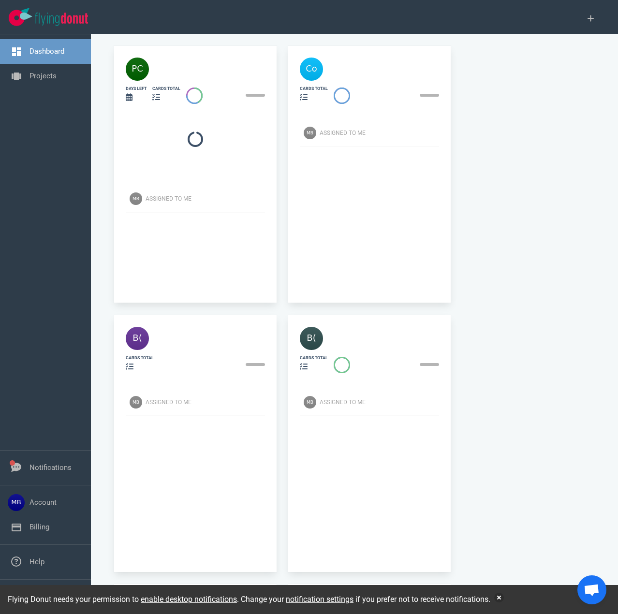 The height and width of the screenshot is (614, 618). Describe the element at coordinates (50, 467) in the screenshot. I see `a: Notifications` at that location.